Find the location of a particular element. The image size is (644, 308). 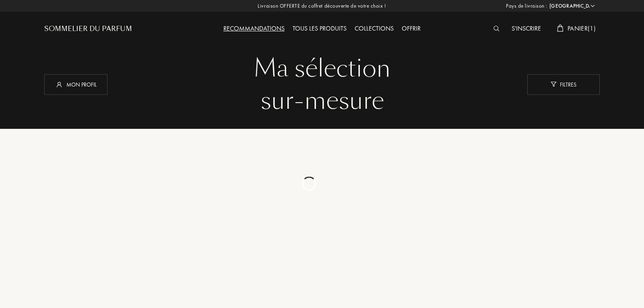

a: Sommelier du Parfum is located at coordinates (88, 29).